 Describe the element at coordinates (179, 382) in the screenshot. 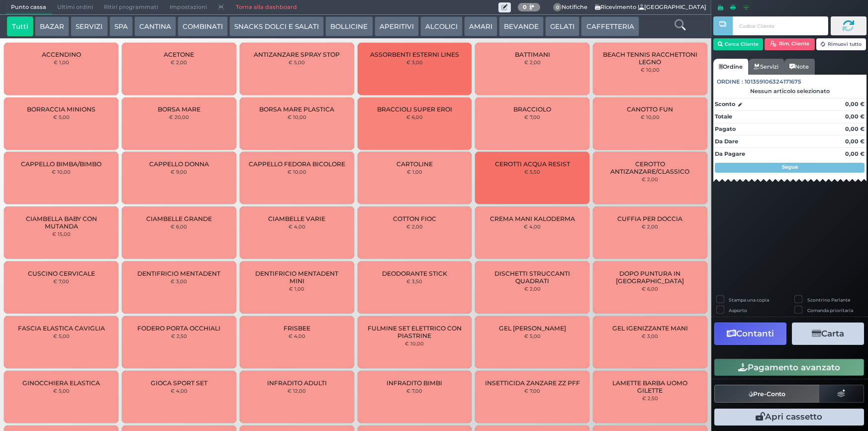

I see `span: GIOCA SPORT SET` at that location.